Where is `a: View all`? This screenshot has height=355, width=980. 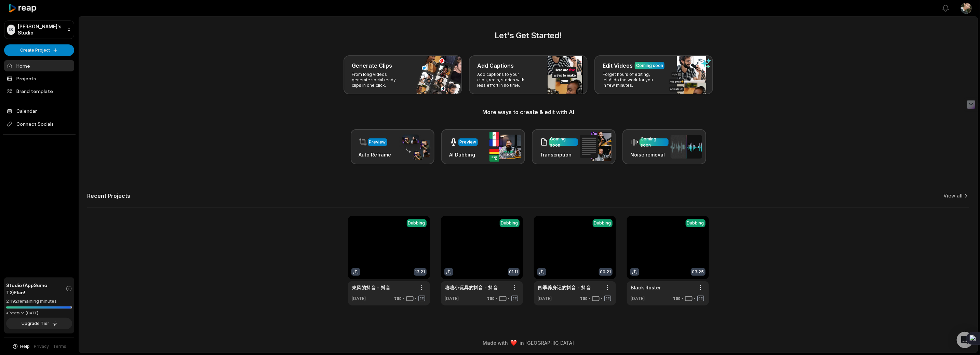 a: View all is located at coordinates (953, 196).